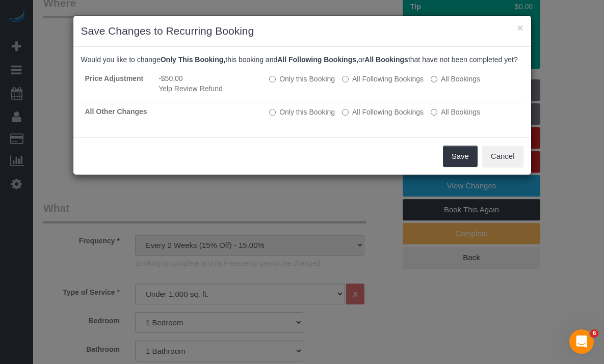  Describe the element at coordinates (209, 89) in the screenshot. I see `li: Yelp Review Refund` at that location.